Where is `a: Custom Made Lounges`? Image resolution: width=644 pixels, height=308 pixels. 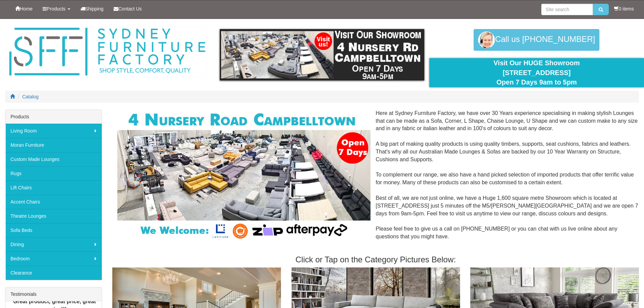 a: Custom Made Lounges is located at coordinates (53, 159).